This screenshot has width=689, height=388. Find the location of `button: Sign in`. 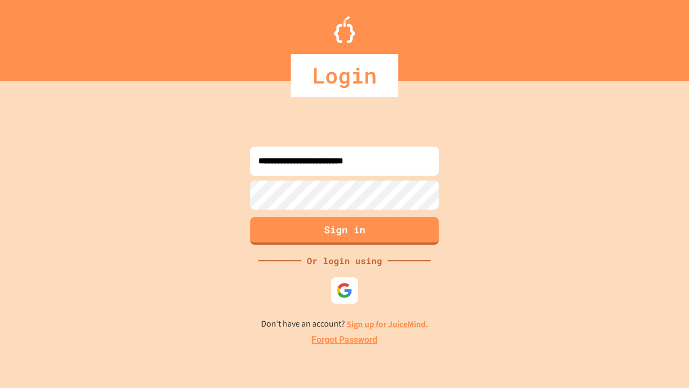

button: Sign in is located at coordinates (345, 230).